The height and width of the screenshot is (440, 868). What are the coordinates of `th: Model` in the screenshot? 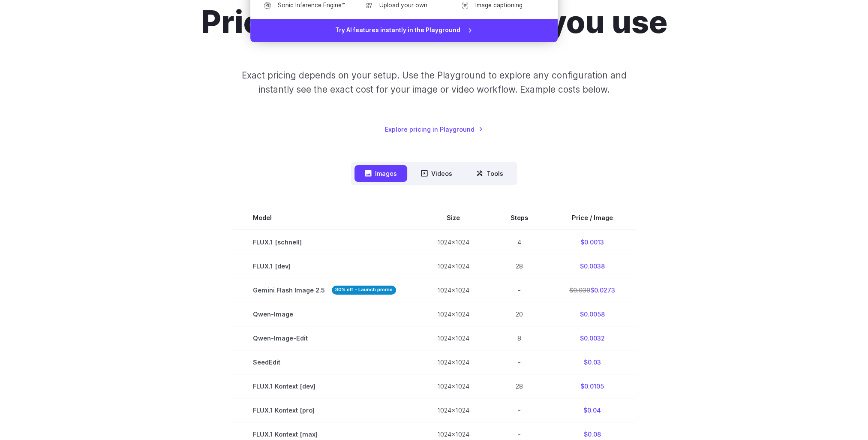 It's located at (325, 218).